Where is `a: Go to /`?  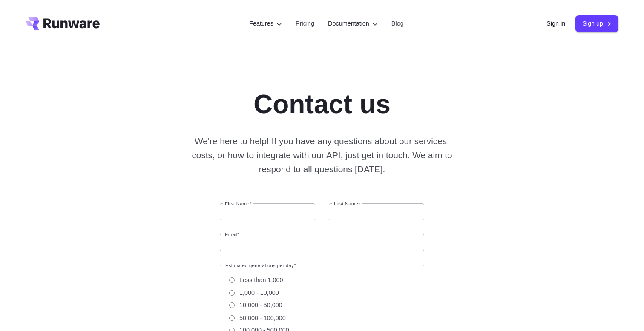
a: Go to / is located at coordinates (62, 24).